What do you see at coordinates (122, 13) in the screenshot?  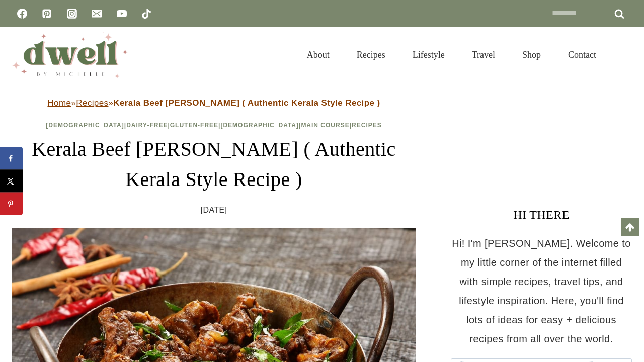 I see `a: YouTube` at bounding box center [122, 13].